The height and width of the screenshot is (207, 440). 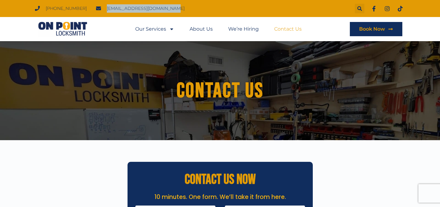 What do you see at coordinates (201, 29) in the screenshot?
I see `a: About Us` at bounding box center [201, 29].